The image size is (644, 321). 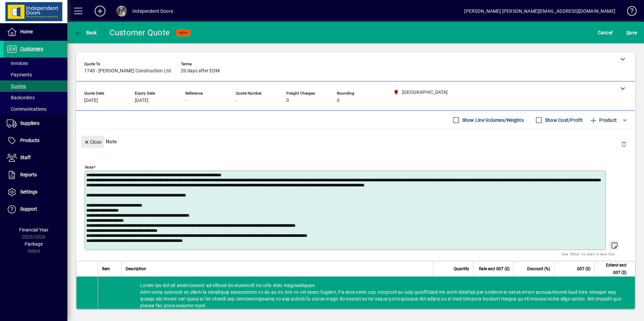 I want to click on button: Save, so click(x=631, y=33).